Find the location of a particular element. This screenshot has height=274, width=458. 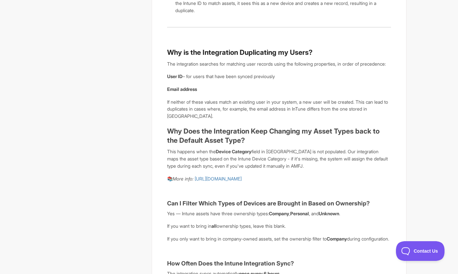

p: Yes — Intune assets have three ownership types: , , and . is located at coordinates (279, 214).